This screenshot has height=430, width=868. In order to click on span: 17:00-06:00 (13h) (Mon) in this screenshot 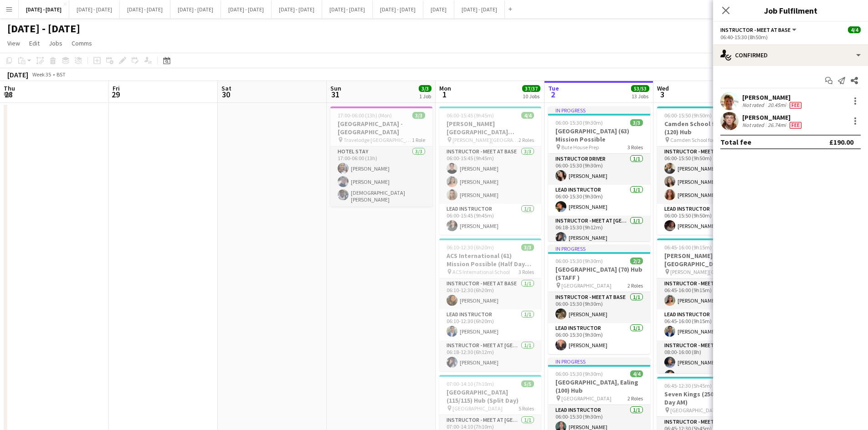, I will do `click(364, 115)`.